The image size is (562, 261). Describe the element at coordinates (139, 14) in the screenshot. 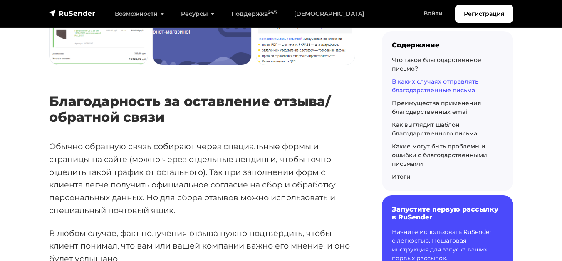

I see `a: Возможности` at that location.